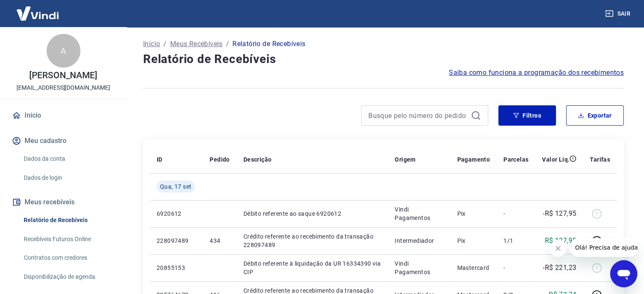 This screenshot has height=294, width=644. What do you see at coordinates (63, 202) in the screenshot?
I see `button: Meus recebíveis` at bounding box center [63, 202].